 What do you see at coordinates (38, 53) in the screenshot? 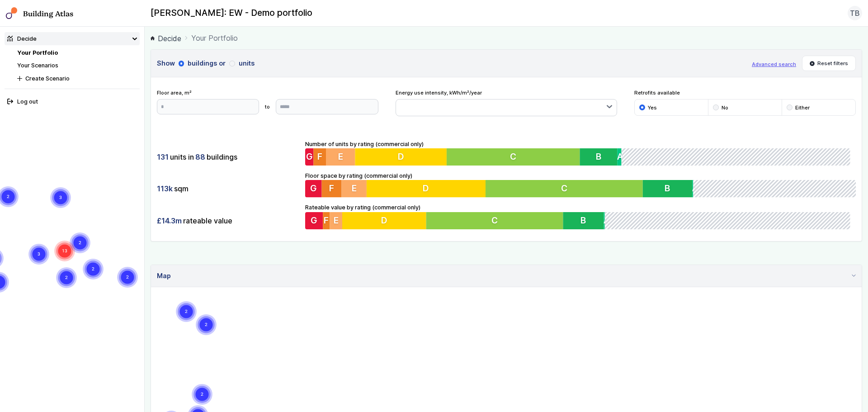
I see `a: Your Portfolio` at bounding box center [38, 53].